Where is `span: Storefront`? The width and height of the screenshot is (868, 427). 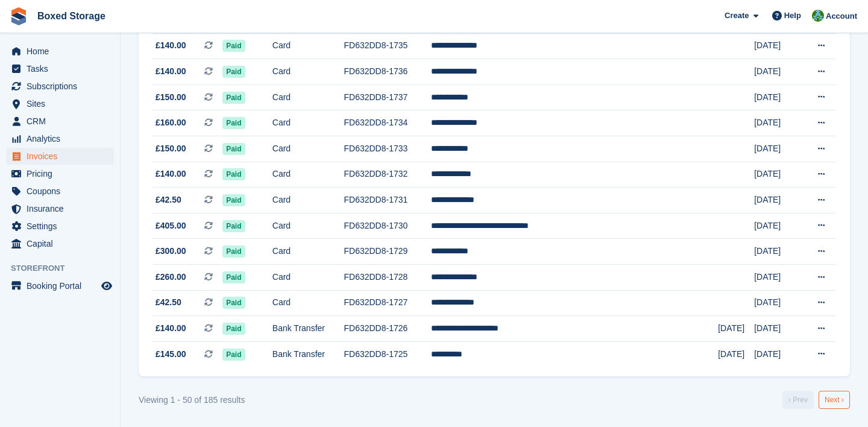 span: Storefront is located at coordinates (65, 268).